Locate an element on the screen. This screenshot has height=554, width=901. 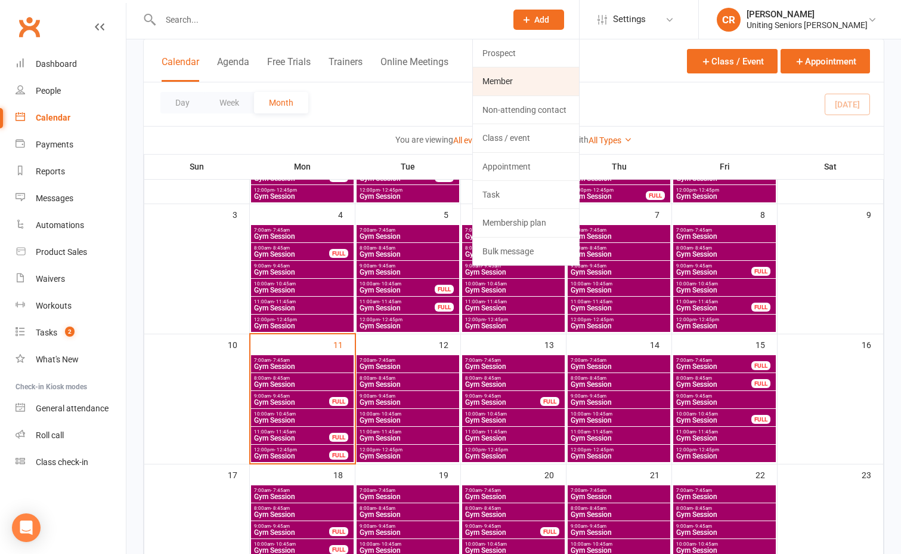
div: 23 is located at coordinates (873, 474).